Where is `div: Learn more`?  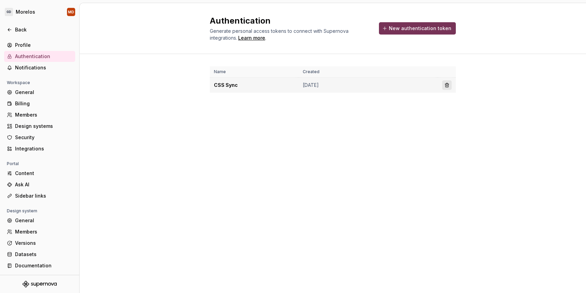 div: Learn more is located at coordinates (251, 38).